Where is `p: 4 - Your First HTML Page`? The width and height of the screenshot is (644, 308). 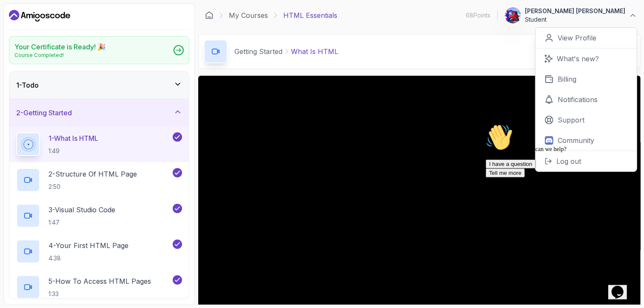 p: 4 - Your First HTML Page is located at coordinates (88, 246).